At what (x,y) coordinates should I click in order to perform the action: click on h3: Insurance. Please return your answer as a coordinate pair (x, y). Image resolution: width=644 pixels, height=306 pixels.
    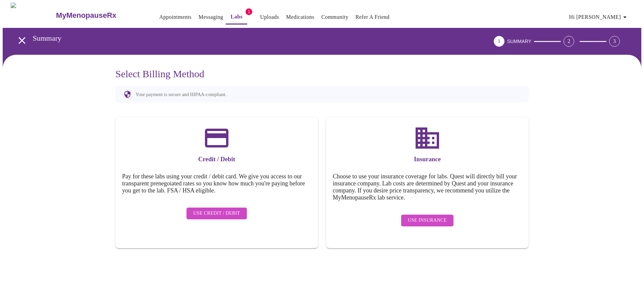
    Looking at the image, I should click on (427, 159).